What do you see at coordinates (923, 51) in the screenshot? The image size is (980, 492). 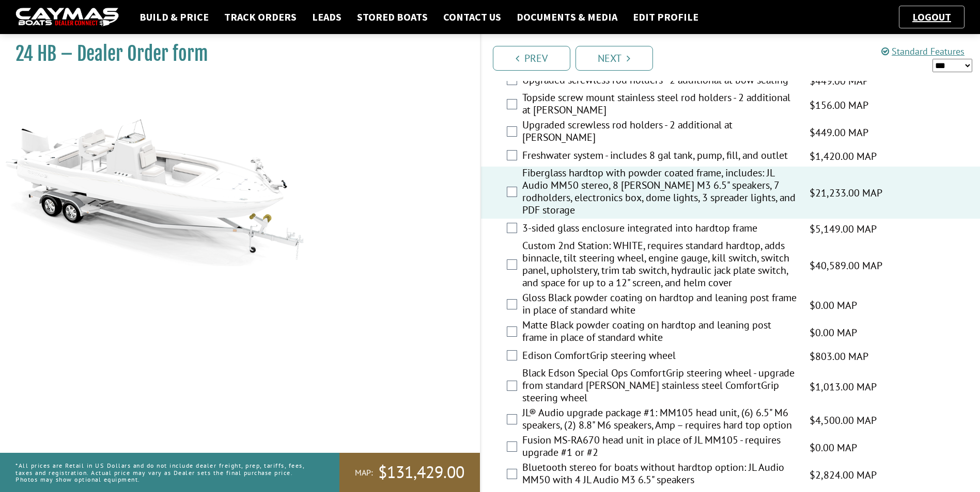 I see `a: Standard Features` at bounding box center [923, 51].